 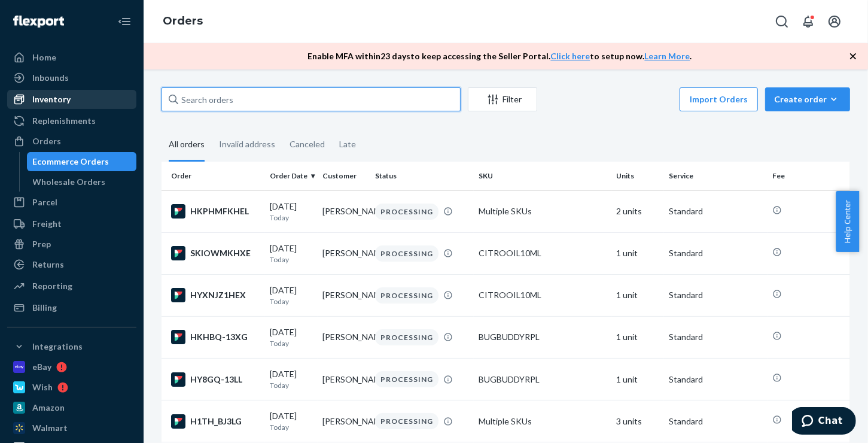 What do you see at coordinates (50, 428) in the screenshot?
I see `div: Walmart` at bounding box center [50, 428].